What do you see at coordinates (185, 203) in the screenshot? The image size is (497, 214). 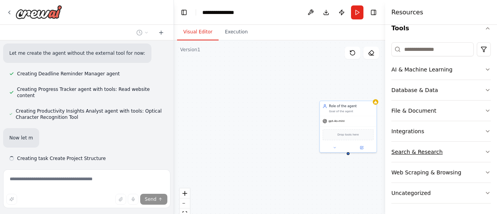 I see `button: zoom out` at bounding box center [185, 203].